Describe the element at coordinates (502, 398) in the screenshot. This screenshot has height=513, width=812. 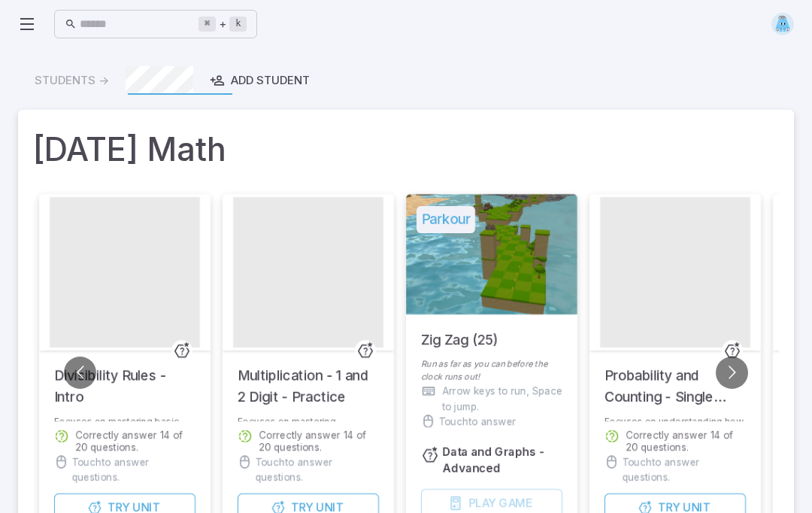
I see `p: Arrow keys to run, Space to jump.` at that location.